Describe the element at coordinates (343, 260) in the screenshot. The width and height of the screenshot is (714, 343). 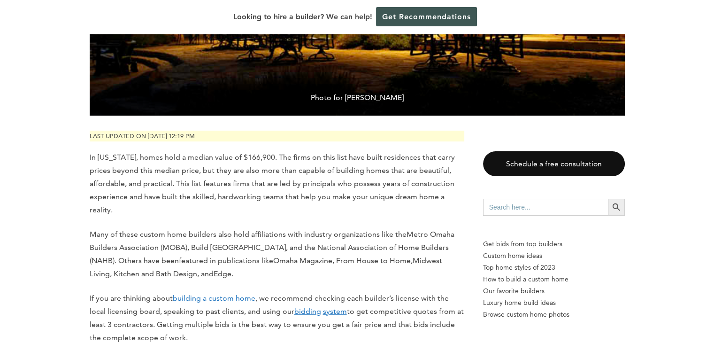
I see `span: Omaha Magazine, From House to Home,` at that location.